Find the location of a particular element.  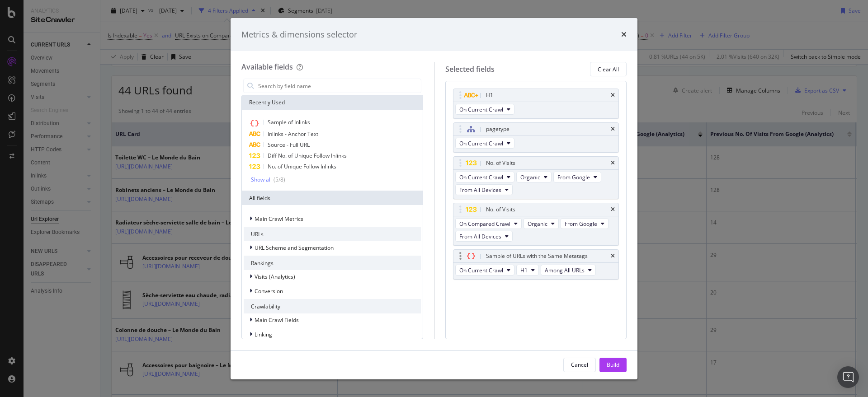

span: Conversion is located at coordinates (268, 291).